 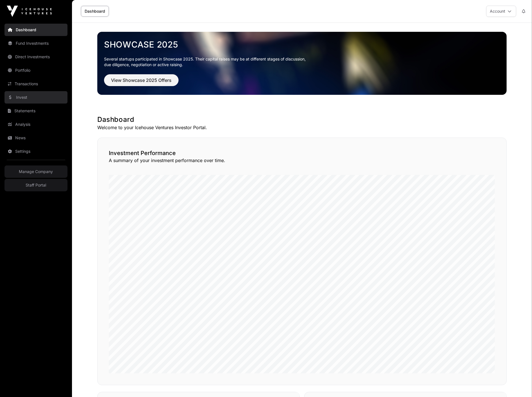 I want to click on p: A summary of your investment performance over time., so click(x=302, y=160).